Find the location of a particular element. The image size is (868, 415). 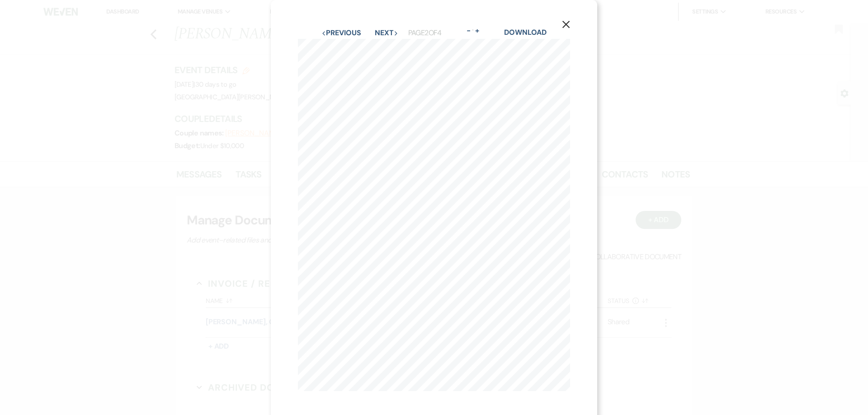

button: Previous is located at coordinates (341, 33).